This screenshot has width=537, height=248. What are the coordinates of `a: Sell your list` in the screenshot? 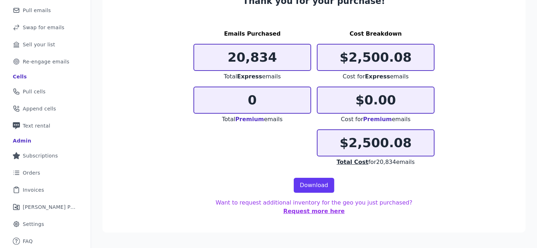 It's located at (45, 44).